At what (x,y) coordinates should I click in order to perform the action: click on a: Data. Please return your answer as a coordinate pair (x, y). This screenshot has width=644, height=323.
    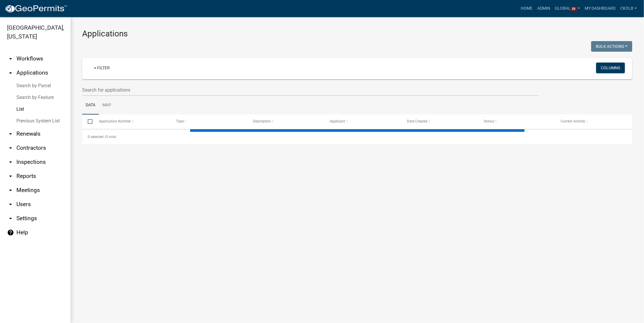
    Looking at the image, I should click on (90, 105).